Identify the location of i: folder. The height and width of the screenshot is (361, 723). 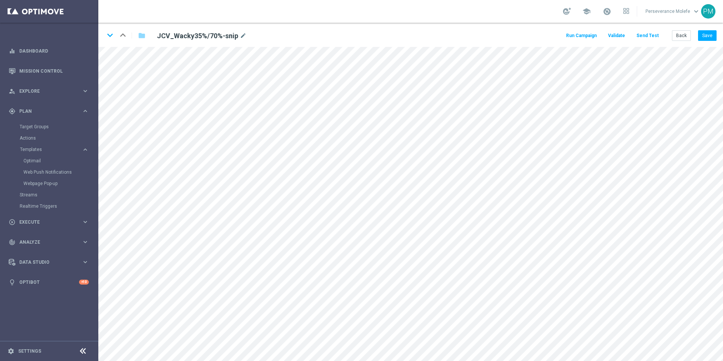
(142, 36).